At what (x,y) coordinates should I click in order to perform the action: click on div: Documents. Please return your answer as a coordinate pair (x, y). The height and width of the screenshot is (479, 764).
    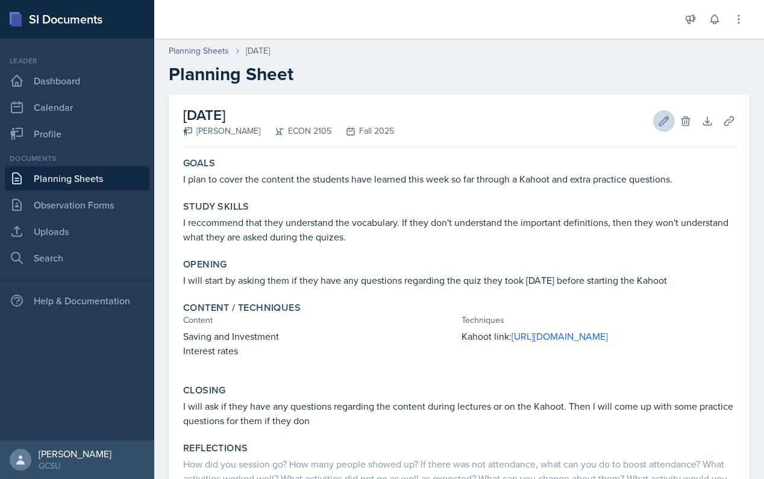
    Looking at the image, I should click on (77, 158).